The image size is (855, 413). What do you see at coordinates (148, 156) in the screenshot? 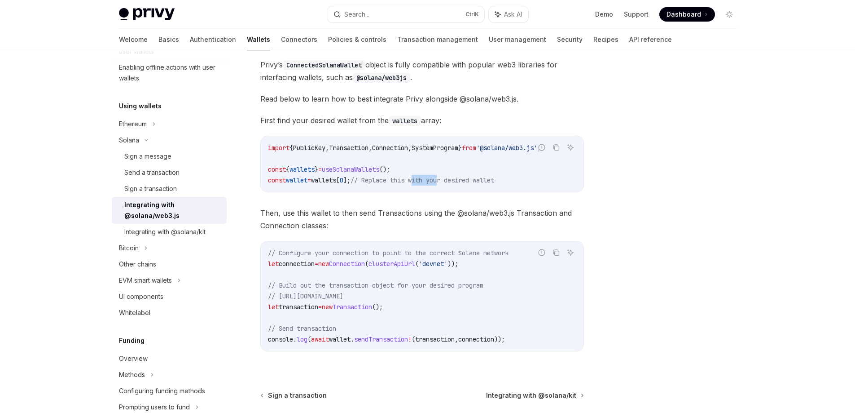
I see `div: Sign a message` at bounding box center [148, 156].